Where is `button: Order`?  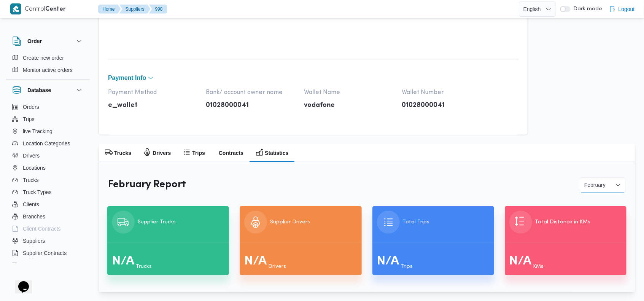 button: Order is located at coordinates (48, 41).